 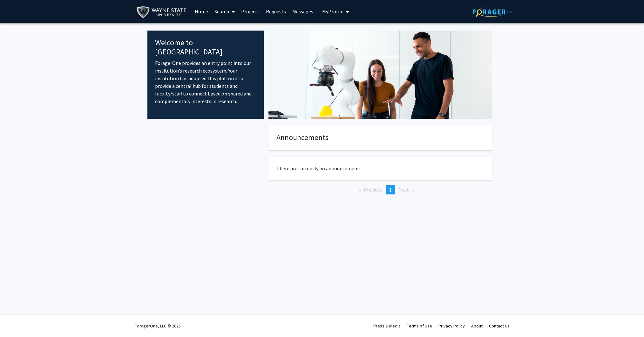 What do you see at coordinates (163, 12) in the screenshot?
I see `img: Wayne State University Logo` at bounding box center [163, 12].